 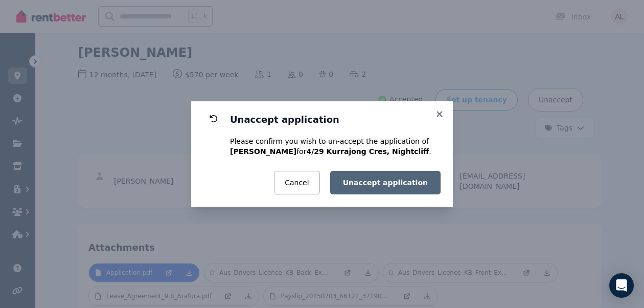 What do you see at coordinates (297, 182) in the screenshot?
I see `button: Cancel` at bounding box center [297, 182].